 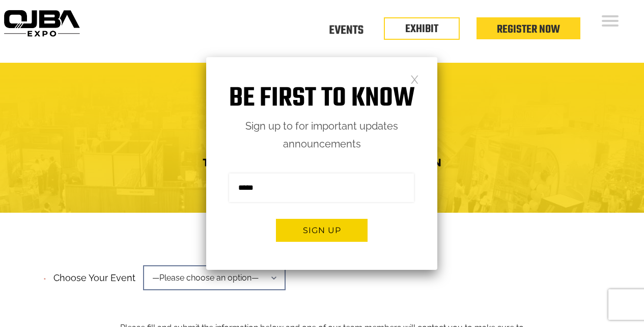 I want to click on span: —Please choose an option—, so click(x=215, y=278).